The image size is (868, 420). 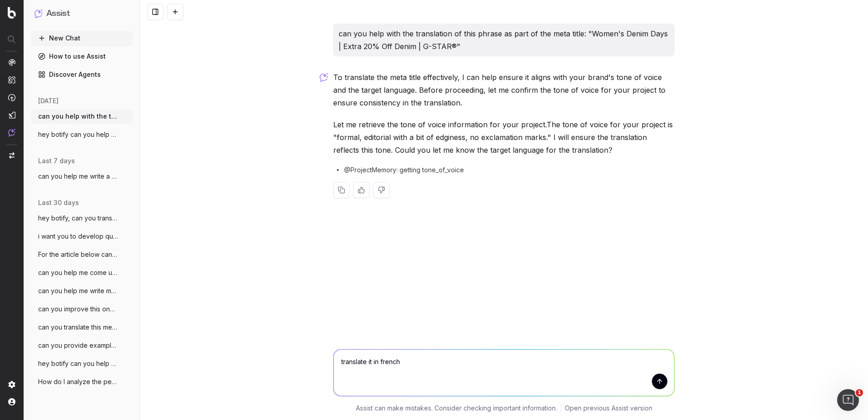 I want to click on a: Discover Agents, so click(x=82, y=75).